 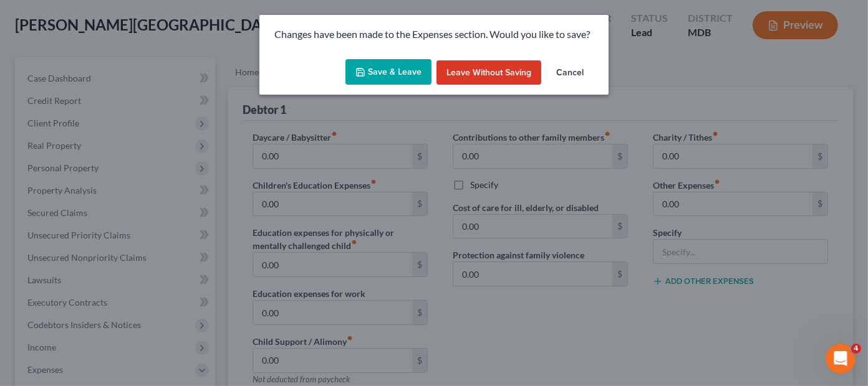 What do you see at coordinates (856, 349) in the screenshot?
I see `span: 4` at bounding box center [856, 349].